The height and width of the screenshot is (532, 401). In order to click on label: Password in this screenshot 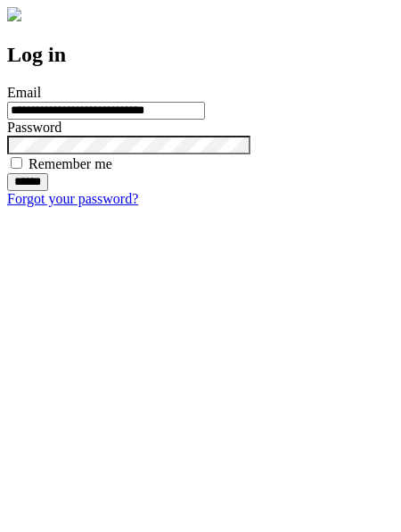, I will do `click(34, 127)`.